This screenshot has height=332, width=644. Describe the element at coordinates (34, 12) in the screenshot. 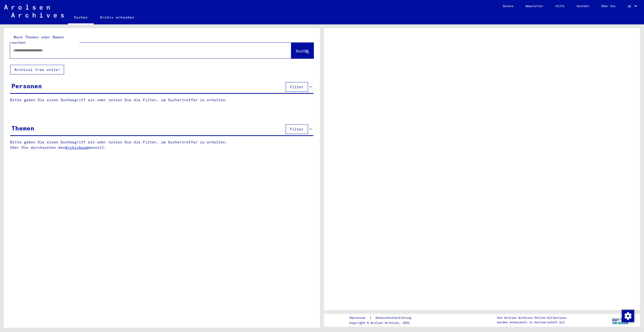

I see `img: Arolsen_neg.svg` at that location.